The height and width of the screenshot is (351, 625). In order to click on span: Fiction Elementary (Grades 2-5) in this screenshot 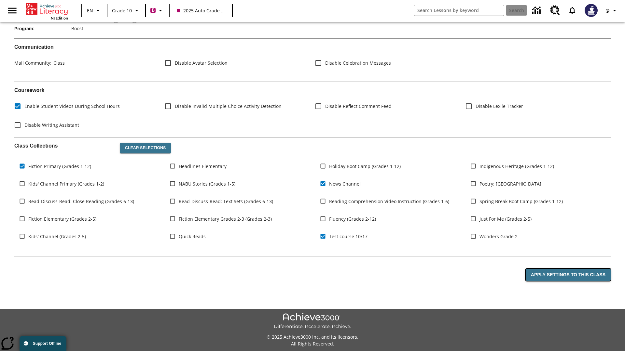, I will do `click(62, 219)`.